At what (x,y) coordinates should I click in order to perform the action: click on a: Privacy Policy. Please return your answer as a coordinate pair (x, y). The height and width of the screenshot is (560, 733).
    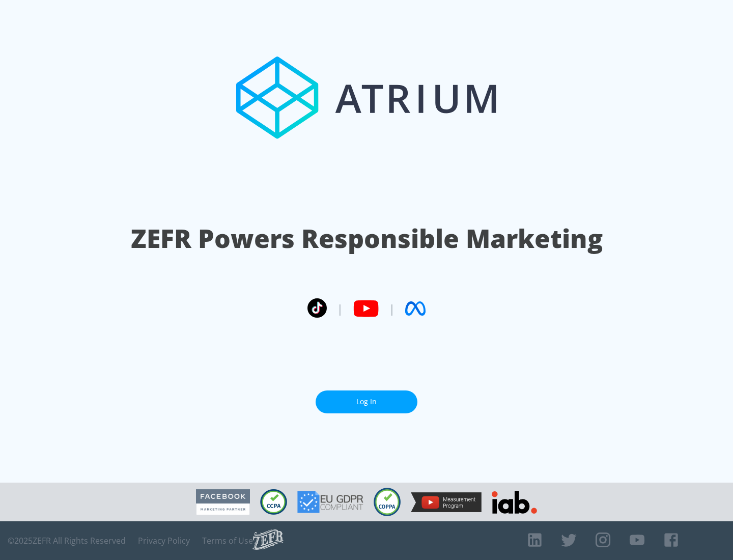
    Looking at the image, I should click on (164, 541).